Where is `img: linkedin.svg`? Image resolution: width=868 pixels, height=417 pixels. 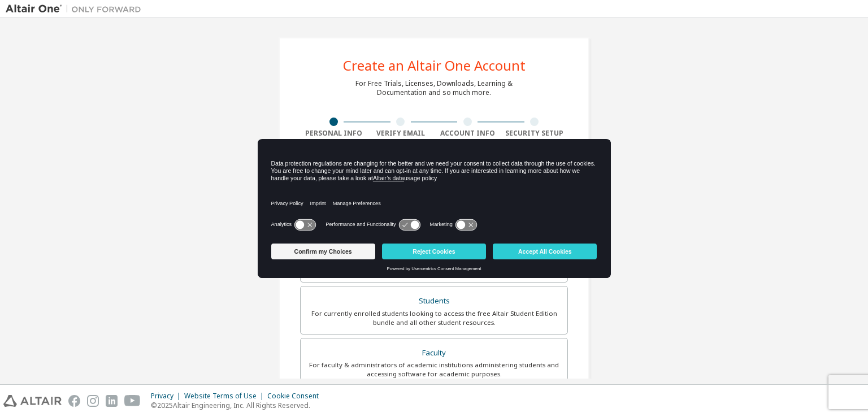 img: linkedin.svg is located at coordinates (112, 400).